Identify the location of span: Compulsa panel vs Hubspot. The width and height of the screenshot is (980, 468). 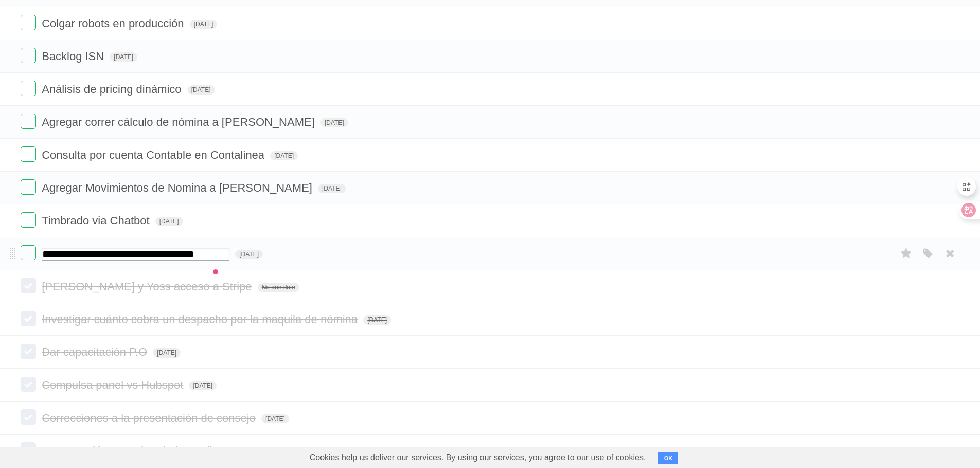
(113, 385).